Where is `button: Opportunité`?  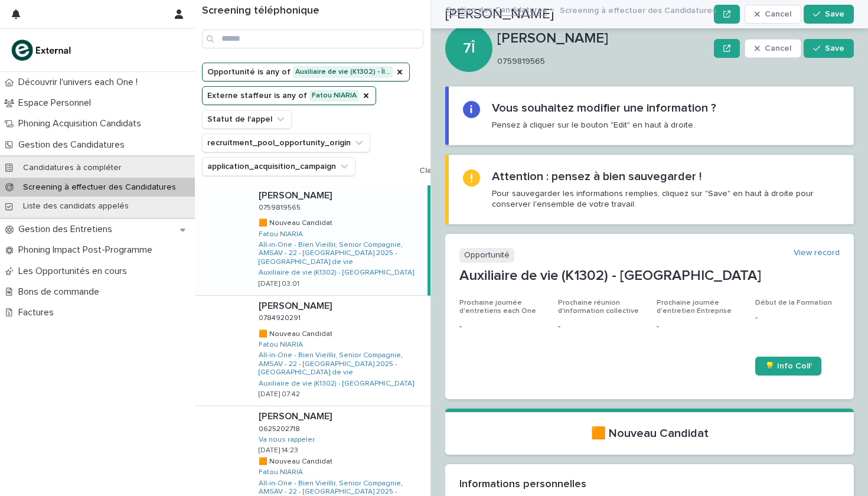
button: Opportunité is located at coordinates (306, 72).